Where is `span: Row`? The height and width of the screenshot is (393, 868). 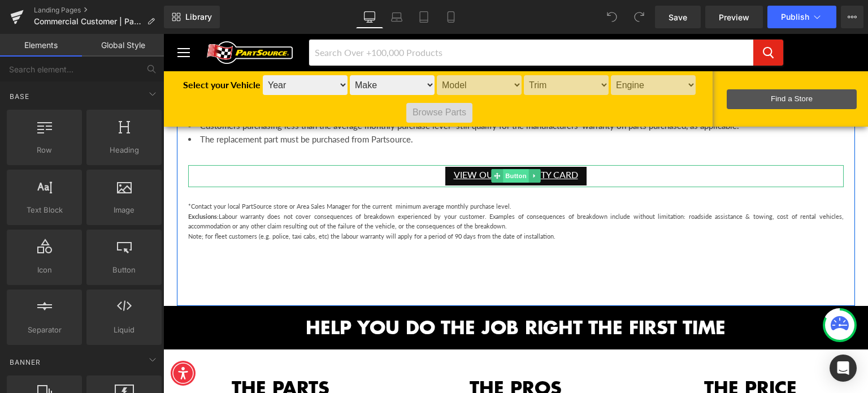
span: Row is located at coordinates (44, 149).